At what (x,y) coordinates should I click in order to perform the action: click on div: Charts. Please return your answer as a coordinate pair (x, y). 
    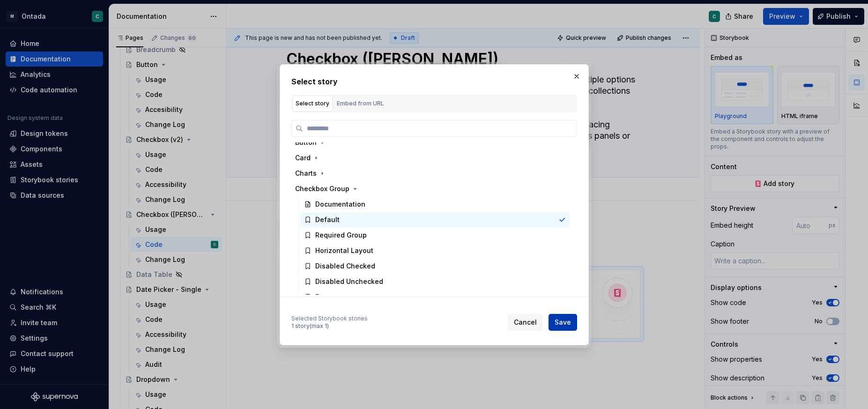
    Looking at the image, I should click on (306, 173).